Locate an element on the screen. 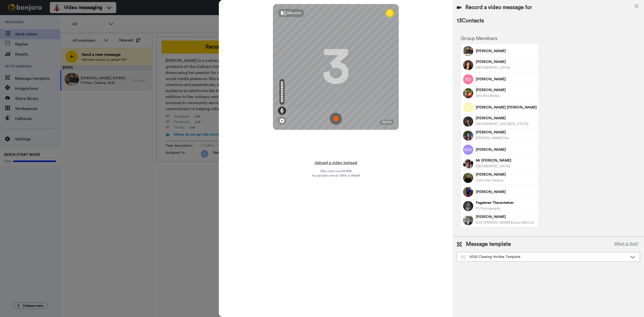 Image resolution: width=644 pixels, height=317 pixels. span: Girls Not Brides is located at coordinates (488, 96).